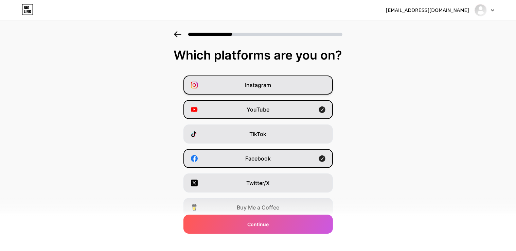 The width and height of the screenshot is (516, 251). Describe the element at coordinates (480, 10) in the screenshot. I see `img: wydzb62w` at that location.